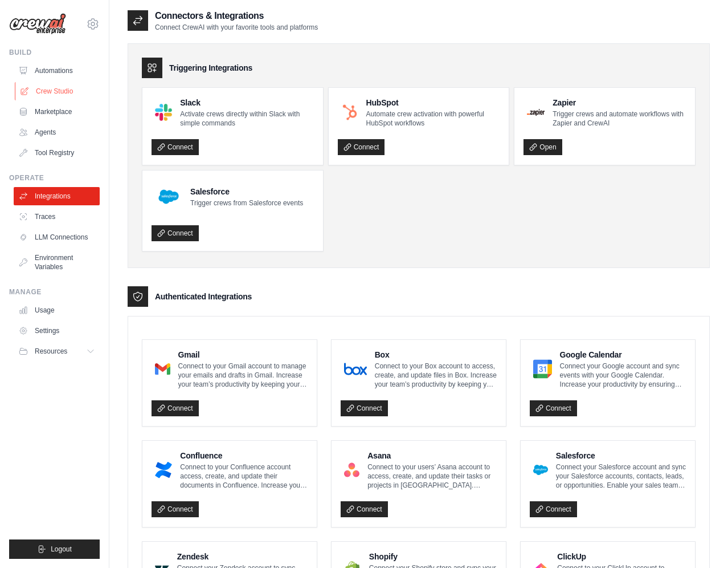 The height and width of the screenshot is (568, 728). What do you see at coordinates (433, 103) in the screenshot?
I see `h4: HubSpot` at bounding box center [433, 103].